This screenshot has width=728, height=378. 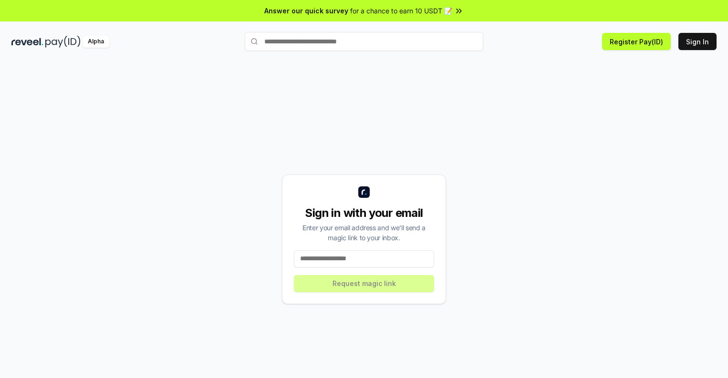 What do you see at coordinates (306, 10) in the screenshot?
I see `span: Answer our quick survey` at bounding box center [306, 10].